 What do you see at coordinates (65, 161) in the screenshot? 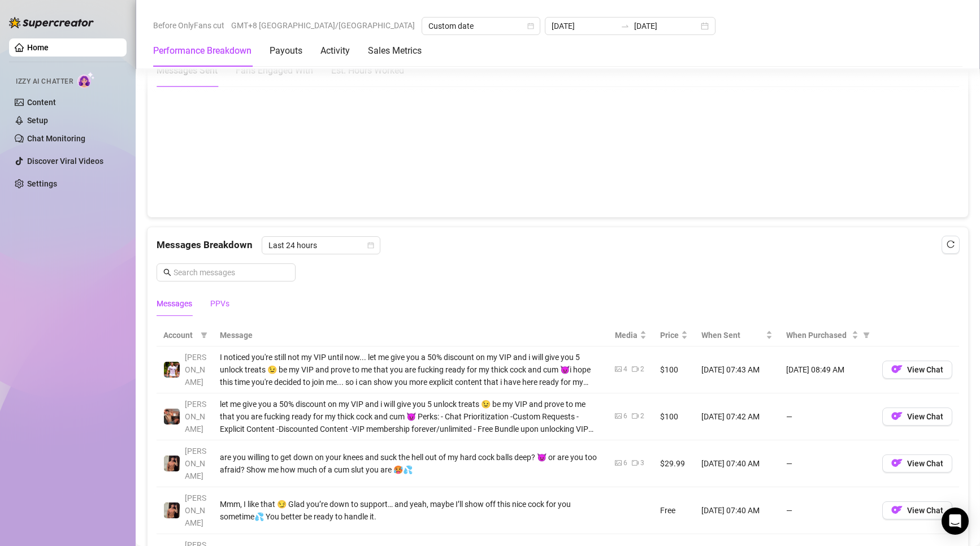
I see `a: Discover Viral Videos` at bounding box center [65, 161].